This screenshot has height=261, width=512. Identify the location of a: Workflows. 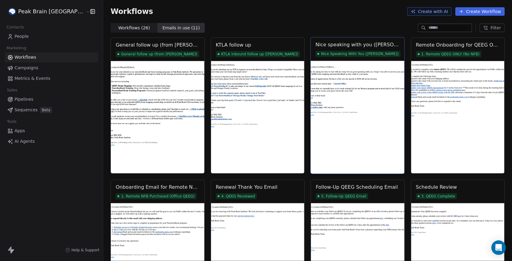
(51, 57).